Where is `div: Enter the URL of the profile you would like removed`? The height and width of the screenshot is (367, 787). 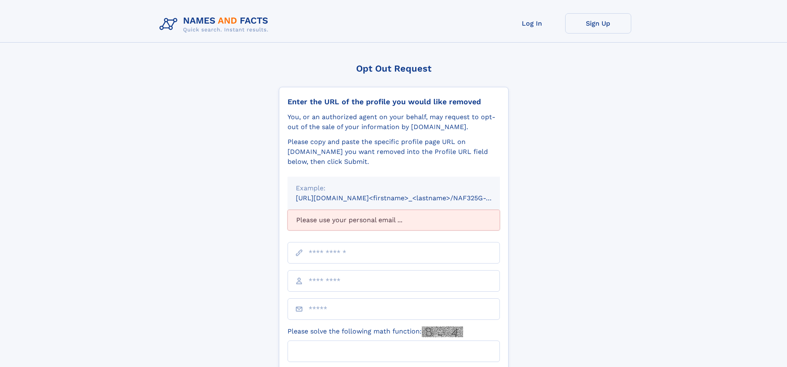
div: Enter the URL of the profile you would like removed is located at coordinates (394, 102).